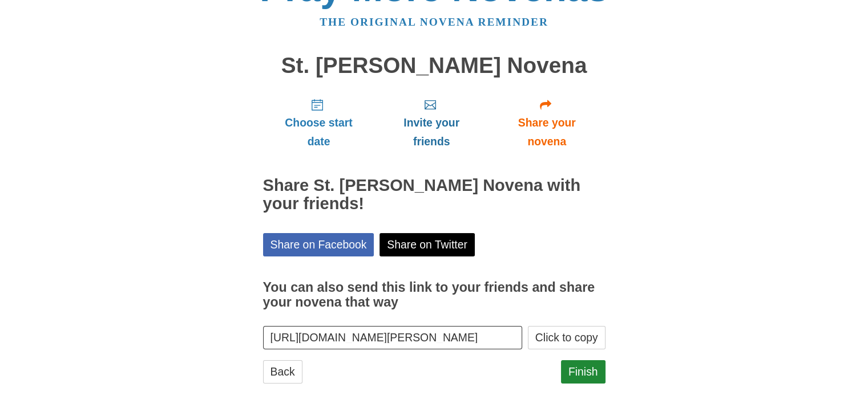 The width and height of the screenshot is (868, 416). I want to click on a: Back, so click(282, 372).